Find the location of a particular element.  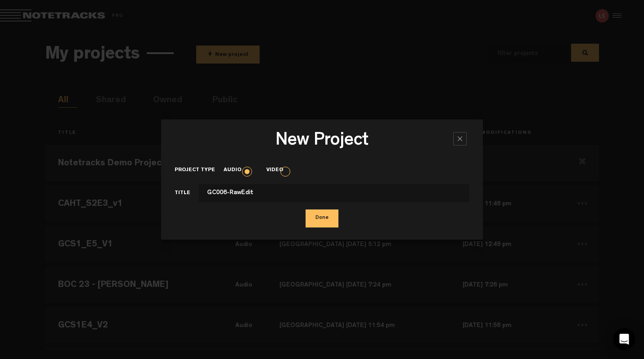

label: Title is located at coordinates (187, 195).